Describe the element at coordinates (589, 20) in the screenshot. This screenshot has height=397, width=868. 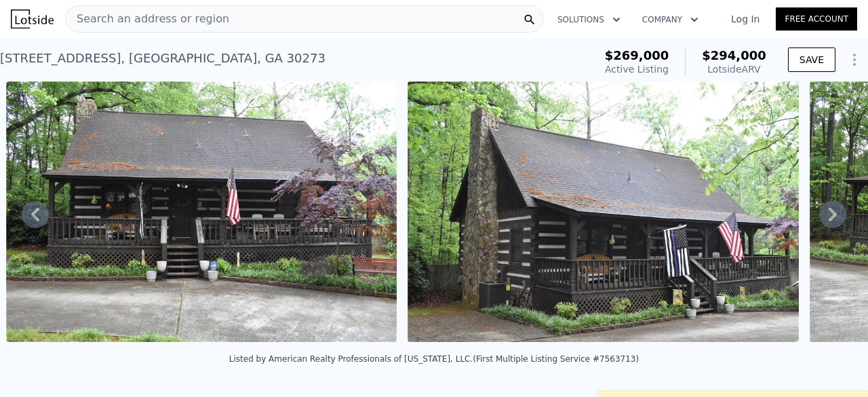
I see `button: Solutions` at that location.